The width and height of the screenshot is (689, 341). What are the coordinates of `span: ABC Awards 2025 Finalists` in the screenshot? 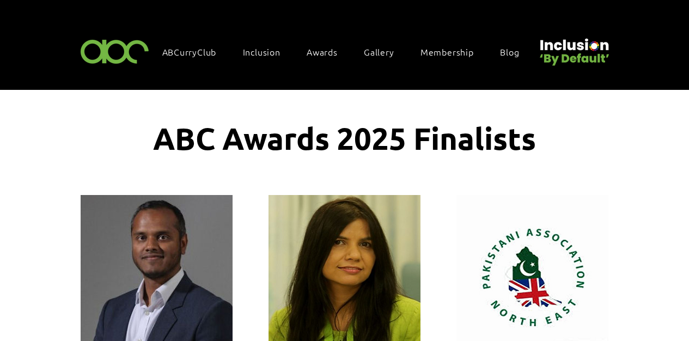 It's located at (344, 138).